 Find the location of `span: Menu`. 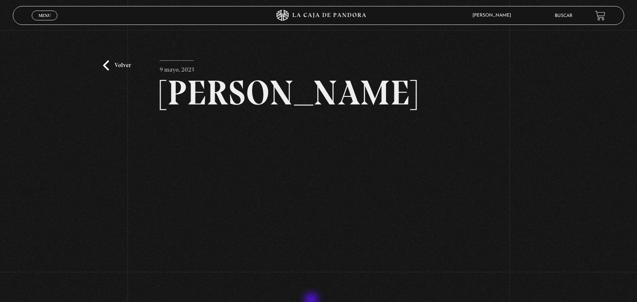

span: Menu is located at coordinates (45, 15).